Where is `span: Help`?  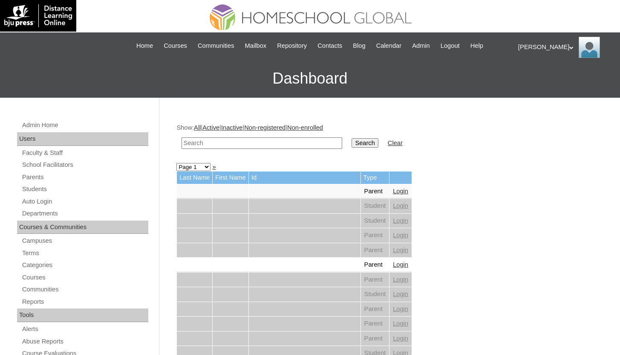
span: Help is located at coordinates (477, 46).